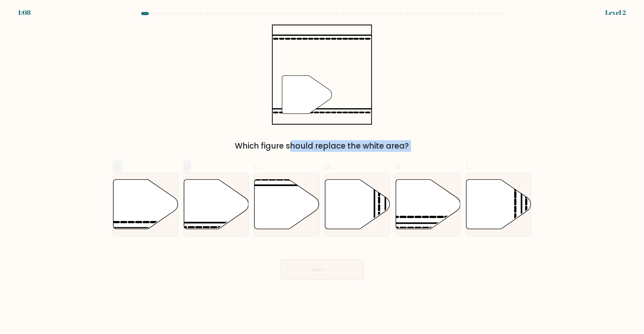 The width and height of the screenshot is (644, 334). I want to click on span: f., so click(468, 166).